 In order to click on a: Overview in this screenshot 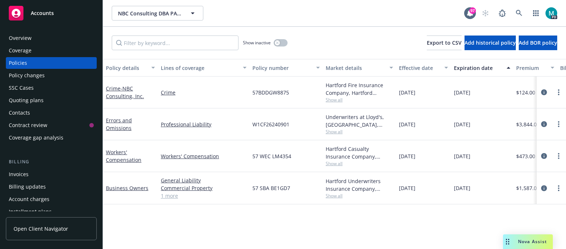, I will do `click(51, 38)`.